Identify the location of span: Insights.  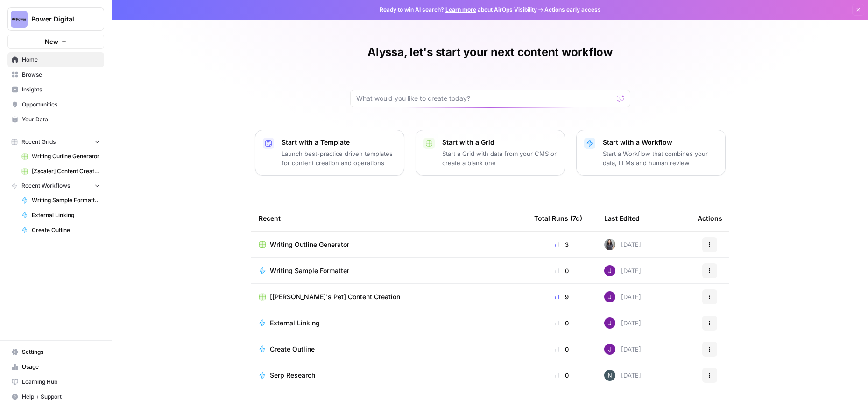
(61, 89).